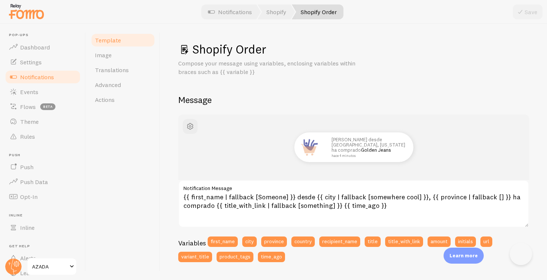  I want to click on span: Image, so click(103, 55).